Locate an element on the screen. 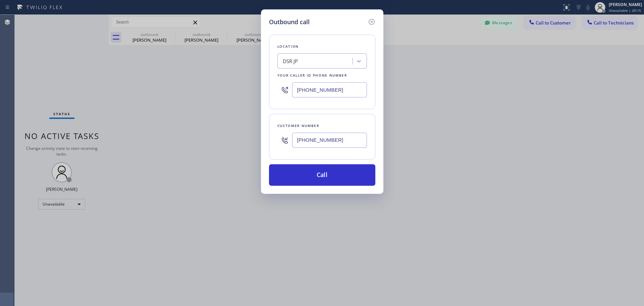 The width and height of the screenshot is (644, 306). div: Location is located at coordinates (322, 47).